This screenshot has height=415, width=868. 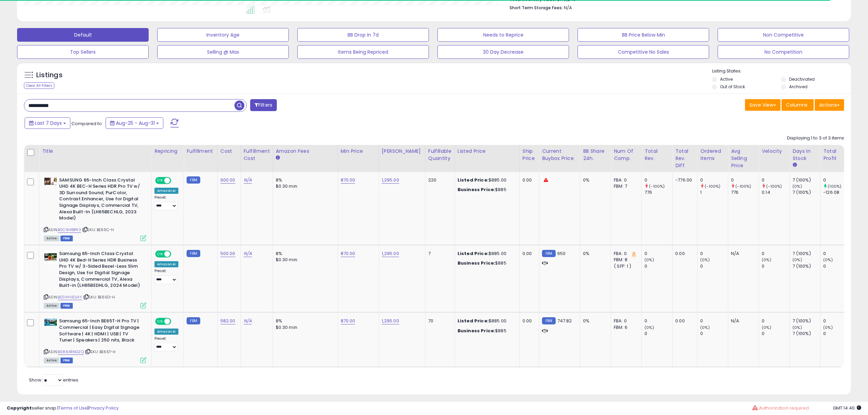 What do you see at coordinates (503, 52) in the screenshot?
I see `button: 30 Day Decrease` at bounding box center [503, 52].